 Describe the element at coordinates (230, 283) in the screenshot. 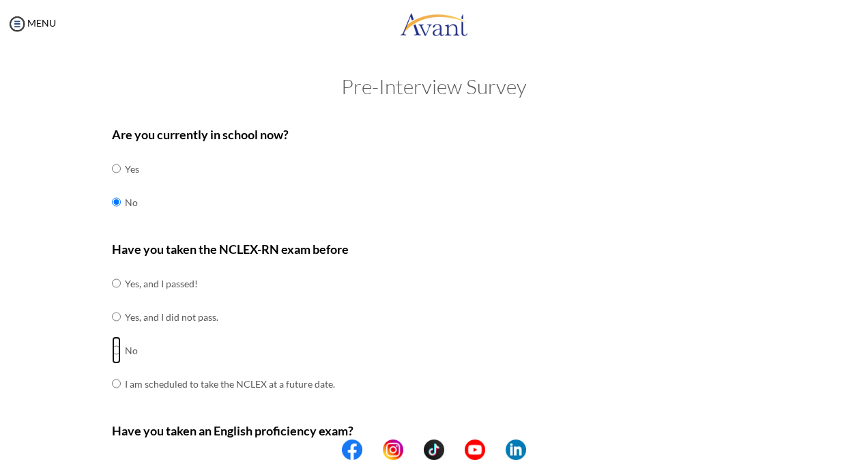

I see `td: Yes, and I passed!` at that location.